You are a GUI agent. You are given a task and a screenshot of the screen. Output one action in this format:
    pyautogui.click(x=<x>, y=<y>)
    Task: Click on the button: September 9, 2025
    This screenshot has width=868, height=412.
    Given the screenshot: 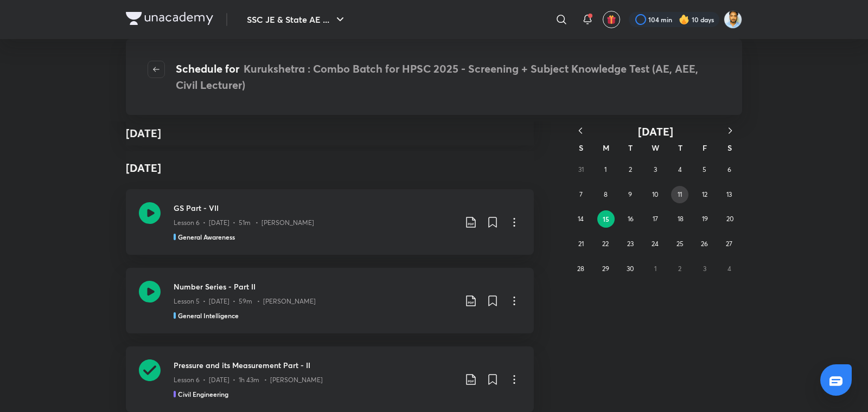 What is the action you would take?
    pyautogui.click(x=630, y=194)
    